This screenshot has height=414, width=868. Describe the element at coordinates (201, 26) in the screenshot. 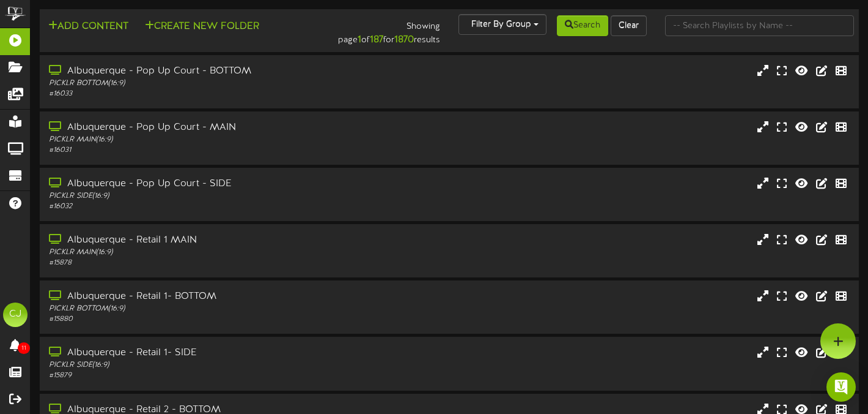

I see `button: Create New Folder` at that location.